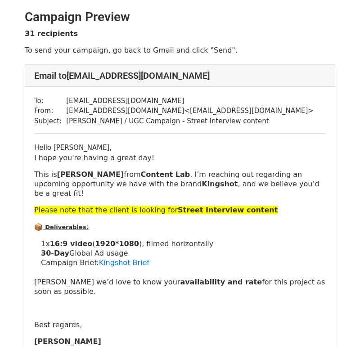 The width and height of the screenshot is (360, 347). Describe the element at coordinates (180, 183) in the screenshot. I see `p: This is from . I’m reaching out regarding an upcoming opportunity we have with the brand , and we...` at that location.